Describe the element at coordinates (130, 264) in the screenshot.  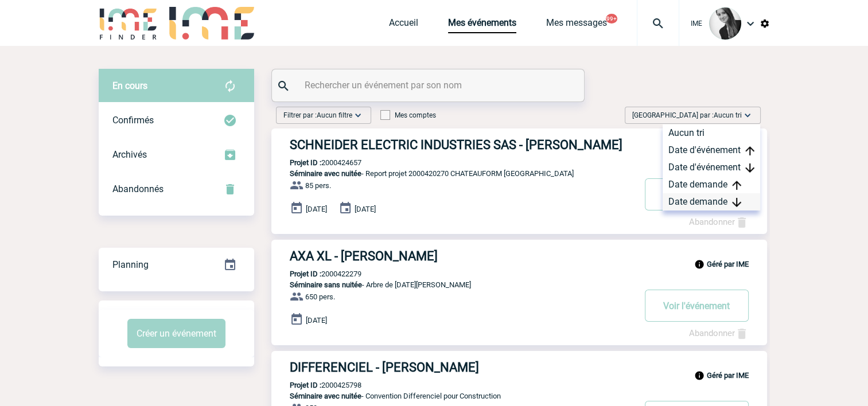
I see `span: Planning` at that location.